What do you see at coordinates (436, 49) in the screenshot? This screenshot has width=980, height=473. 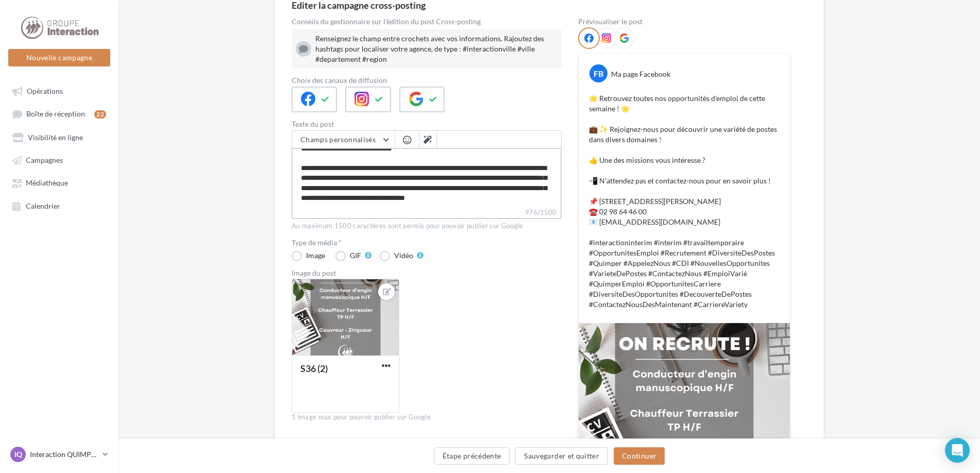 I see `div: Renseignez le champ entre crochets avec vos informations. Rajoutez des hashtags pour localiser vo...` at bounding box center [436, 49].